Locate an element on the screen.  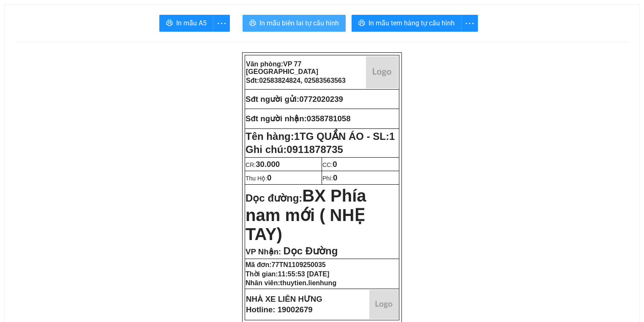
strong: Dọc đường: is located at coordinates (305, 217).